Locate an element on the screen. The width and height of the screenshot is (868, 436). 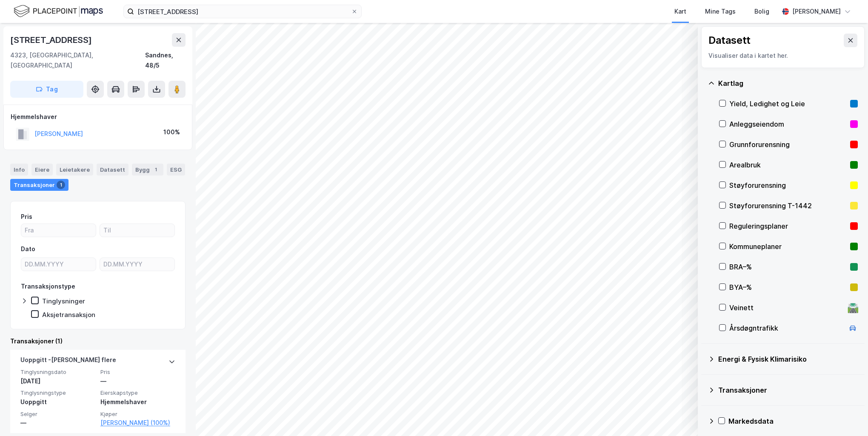
div: Yield, Ledighet og Leie is located at coordinates (788, 104).